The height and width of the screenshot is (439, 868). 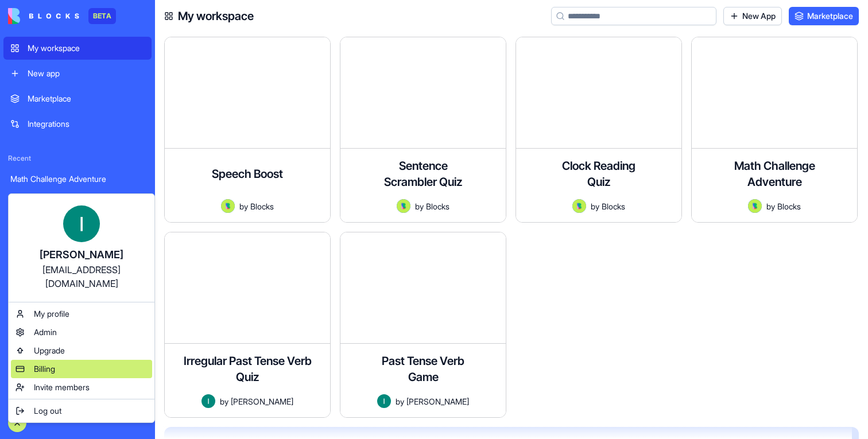 I want to click on a: Invite members, so click(x=82, y=387).